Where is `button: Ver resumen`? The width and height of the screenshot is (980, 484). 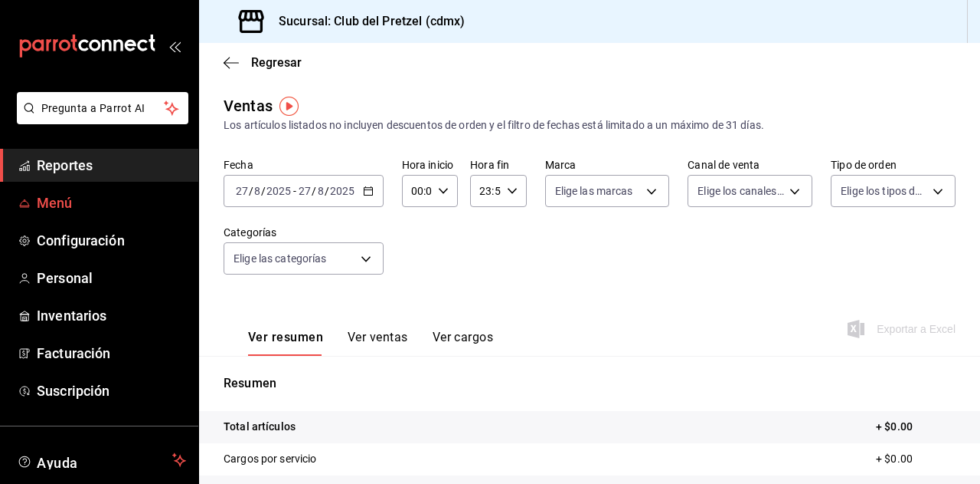 button: Ver resumen is located at coordinates (286, 343).